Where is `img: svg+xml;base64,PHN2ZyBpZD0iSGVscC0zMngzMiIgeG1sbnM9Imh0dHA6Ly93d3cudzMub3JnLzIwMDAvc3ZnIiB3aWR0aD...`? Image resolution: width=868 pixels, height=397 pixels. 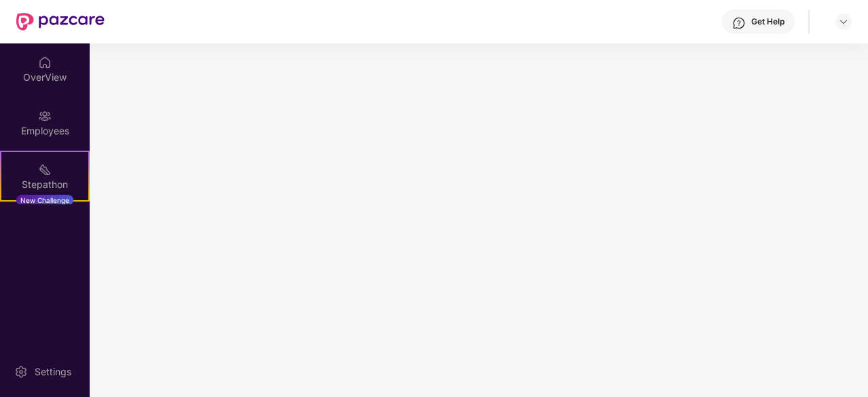 img: svg+xml;base64,PHN2ZyBpZD0iSGVscC0zMngzMiIgeG1sbnM9Imh0dHA6Ly93d3cudzMub3JnLzIwMDAvc3ZnIiB3aWR0aD... is located at coordinates (739, 23).